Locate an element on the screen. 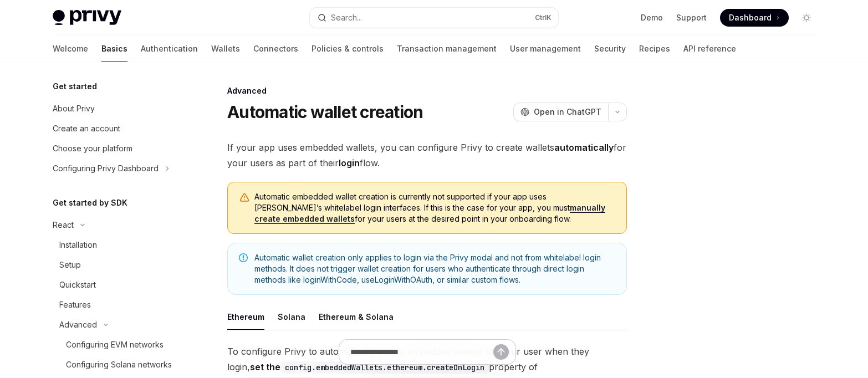 This screenshot has height=378, width=868. a: Recipes is located at coordinates (654, 49).